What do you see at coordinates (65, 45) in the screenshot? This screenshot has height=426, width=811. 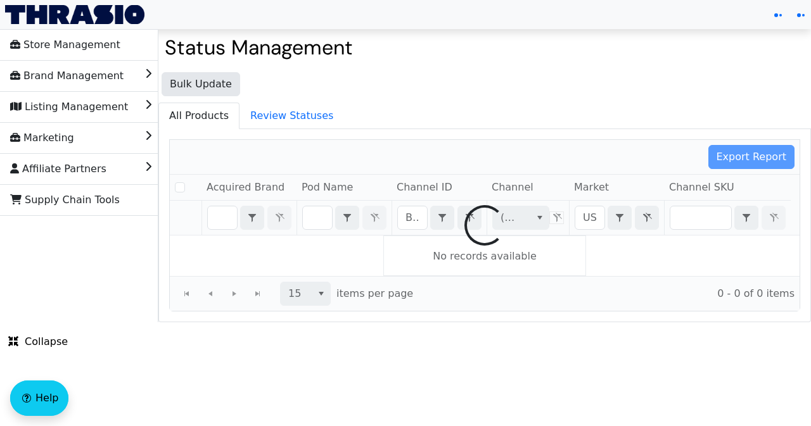 I see `span: Store Management` at bounding box center [65, 45].